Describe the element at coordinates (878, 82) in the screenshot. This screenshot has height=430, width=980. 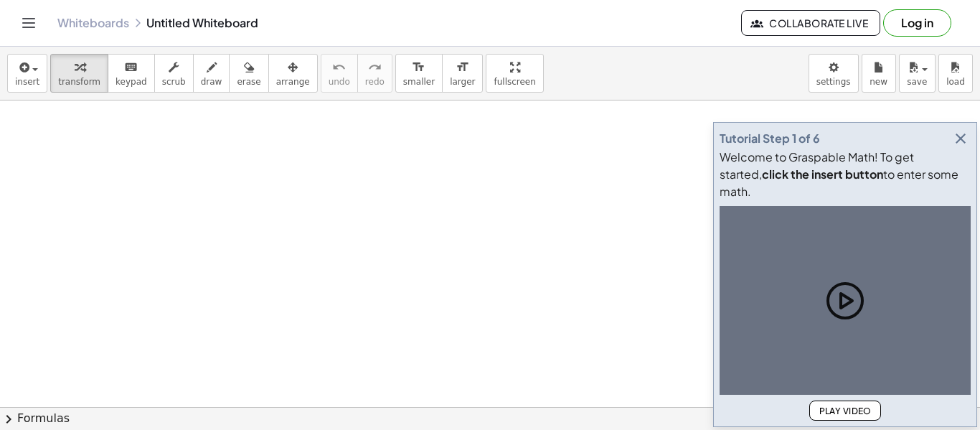
I see `span: new` at that location.